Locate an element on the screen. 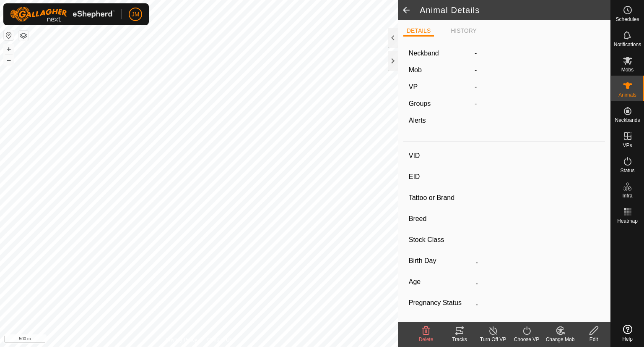 The height and width of the screenshot is (347, 644). label: Groups is located at coordinates (420, 103).